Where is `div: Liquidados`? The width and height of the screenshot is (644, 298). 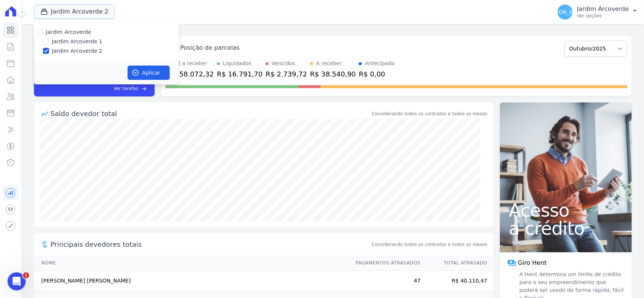 div: Liquidados is located at coordinates (237, 63).